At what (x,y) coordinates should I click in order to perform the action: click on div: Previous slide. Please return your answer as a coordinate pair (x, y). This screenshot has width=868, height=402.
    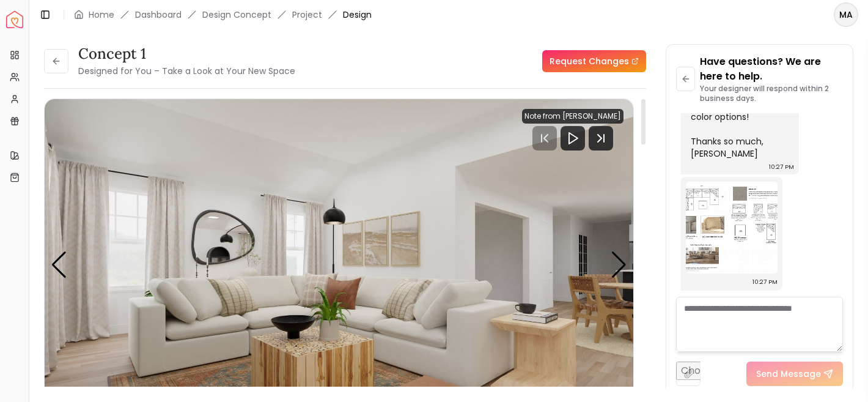
    Looking at the image, I should click on (59, 265).